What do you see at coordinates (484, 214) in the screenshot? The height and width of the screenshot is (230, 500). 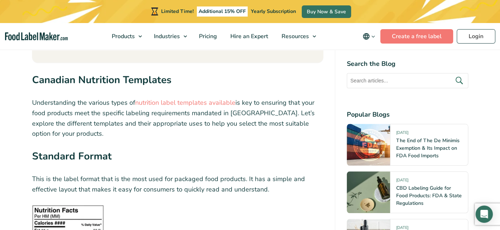 I see `div: Open Intercom Messenger` at bounding box center [484, 214].